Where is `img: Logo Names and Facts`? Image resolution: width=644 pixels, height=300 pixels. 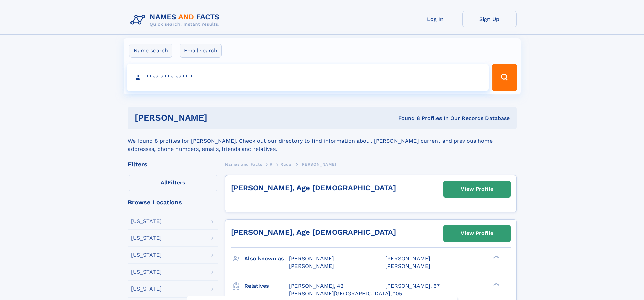 img: Logo Names and Facts is located at coordinates (177, 20).